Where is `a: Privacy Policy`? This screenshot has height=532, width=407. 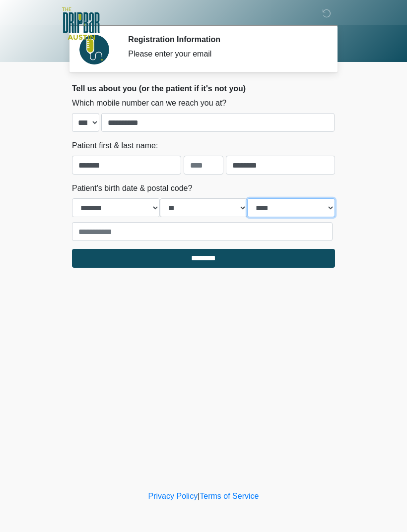
a: Privacy Policy is located at coordinates (173, 496).